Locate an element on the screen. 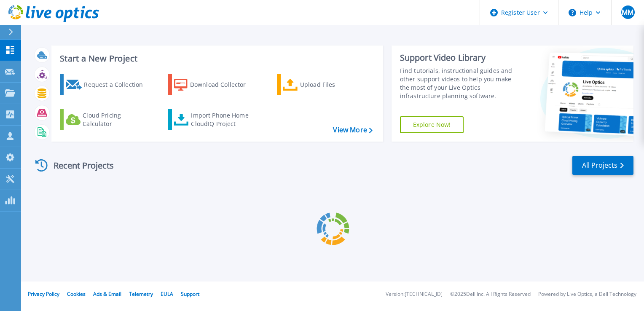  div: Import Phone Home CloudIQ Project is located at coordinates (224, 120).